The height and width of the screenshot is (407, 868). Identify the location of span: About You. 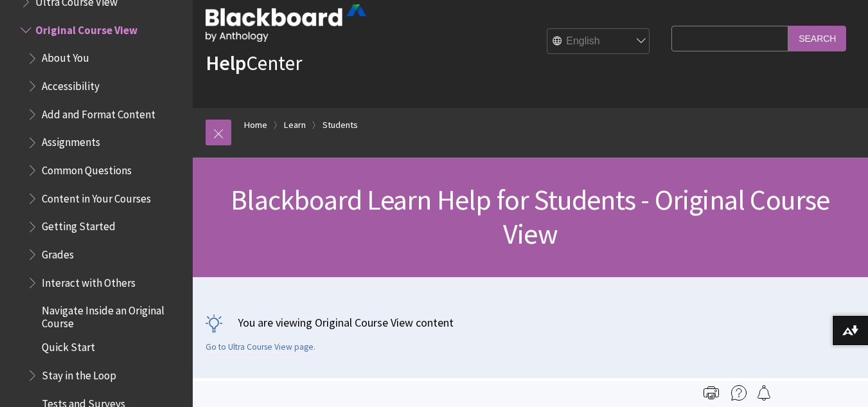
(66, 56).